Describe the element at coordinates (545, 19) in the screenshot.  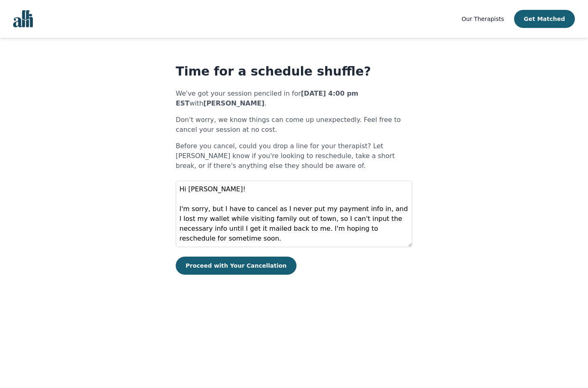
I see `button: Get Matched` at that location.